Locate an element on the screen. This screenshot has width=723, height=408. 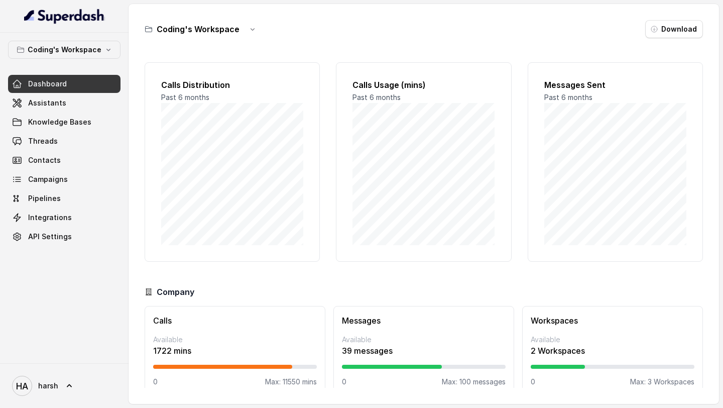
a: Campaigns is located at coordinates (64, 179).